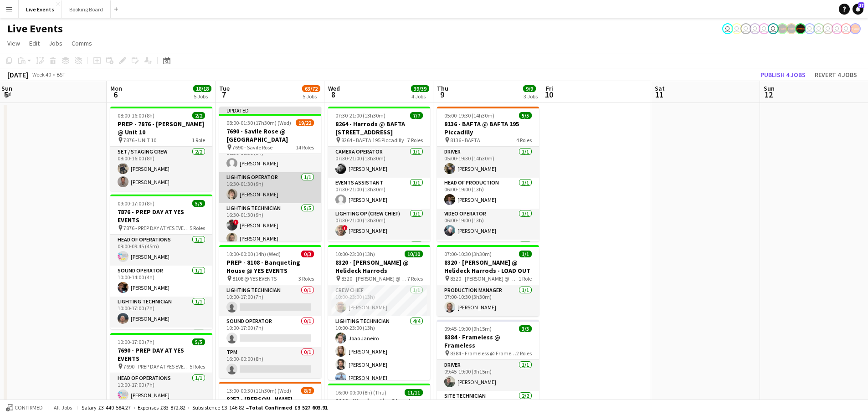 Image resolution: width=868 pixels, height=415 pixels. What do you see at coordinates (24, 408) in the screenshot?
I see `button: Confirmed` at bounding box center [24, 408].